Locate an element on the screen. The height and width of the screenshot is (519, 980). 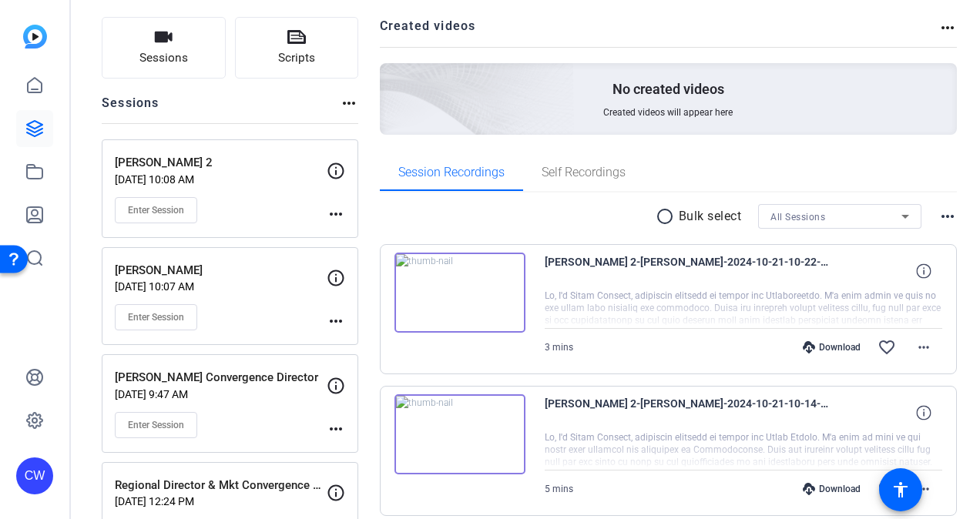
span: Session Recordings is located at coordinates (451, 172).